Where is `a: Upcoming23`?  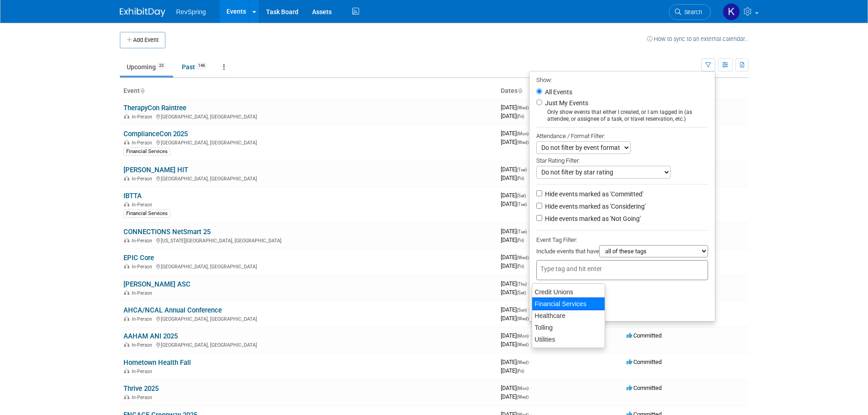
a: Upcoming23 is located at coordinates (146, 67).